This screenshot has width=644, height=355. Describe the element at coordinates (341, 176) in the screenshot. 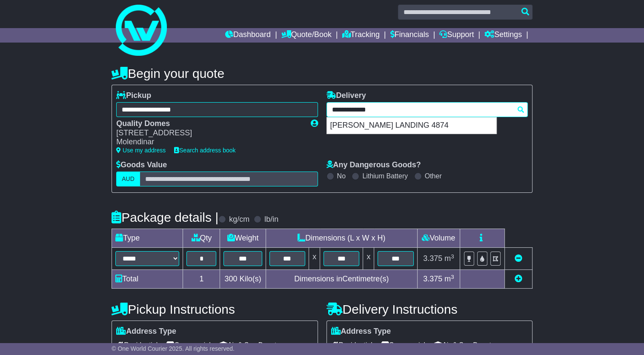

I see `label: No` at that location.